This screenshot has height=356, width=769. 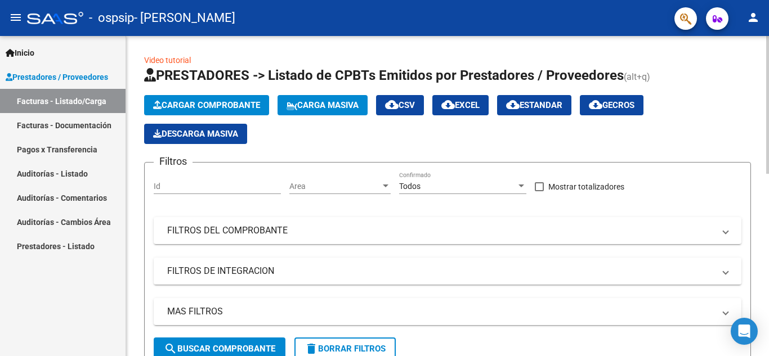 I want to click on span: Inicio, so click(x=20, y=53).